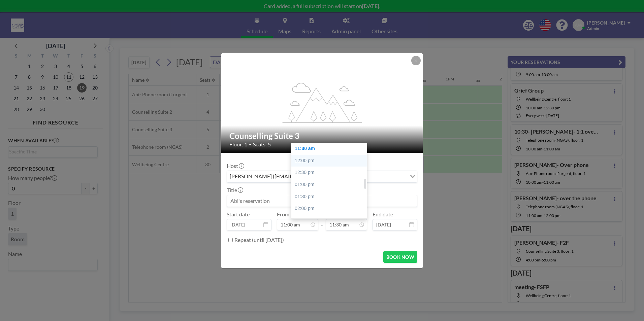 The image size is (644, 321). I want to click on div: 01:00 pm, so click(331, 185).